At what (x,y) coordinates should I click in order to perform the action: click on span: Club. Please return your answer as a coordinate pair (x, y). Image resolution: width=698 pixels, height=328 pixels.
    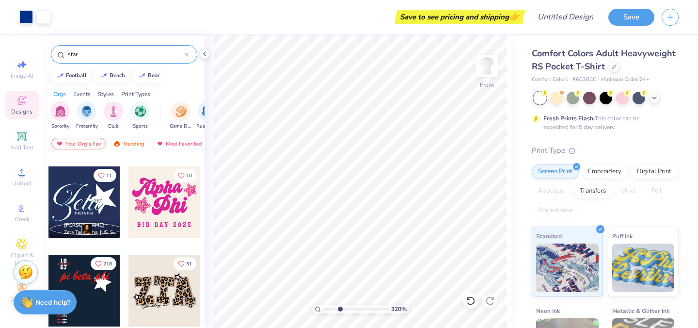
    Looking at the image, I should click on (113, 126).